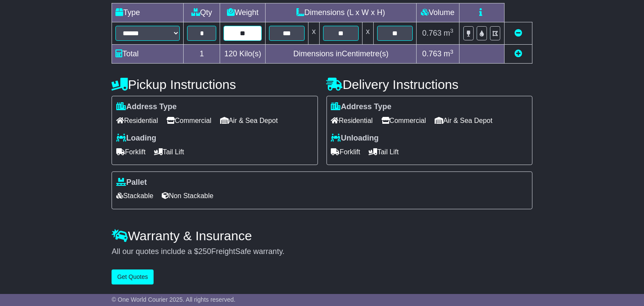 The width and height of the screenshot is (644, 306). I want to click on a: Remove this item, so click(518, 33).